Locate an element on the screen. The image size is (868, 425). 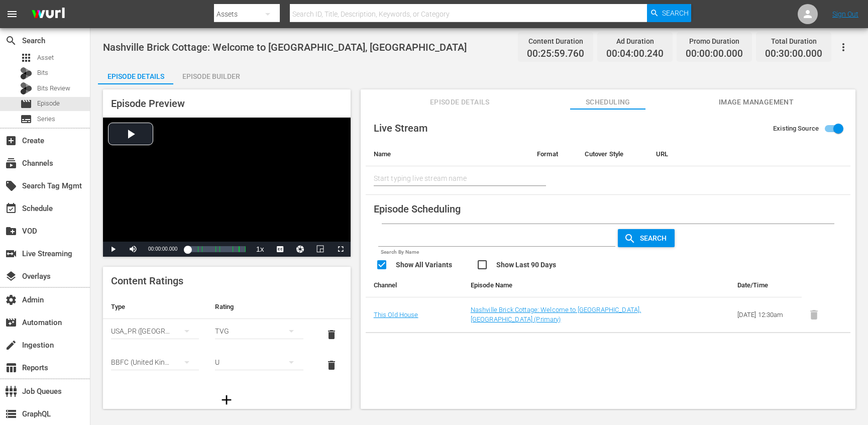
div: Total Duration is located at coordinates (794, 41).